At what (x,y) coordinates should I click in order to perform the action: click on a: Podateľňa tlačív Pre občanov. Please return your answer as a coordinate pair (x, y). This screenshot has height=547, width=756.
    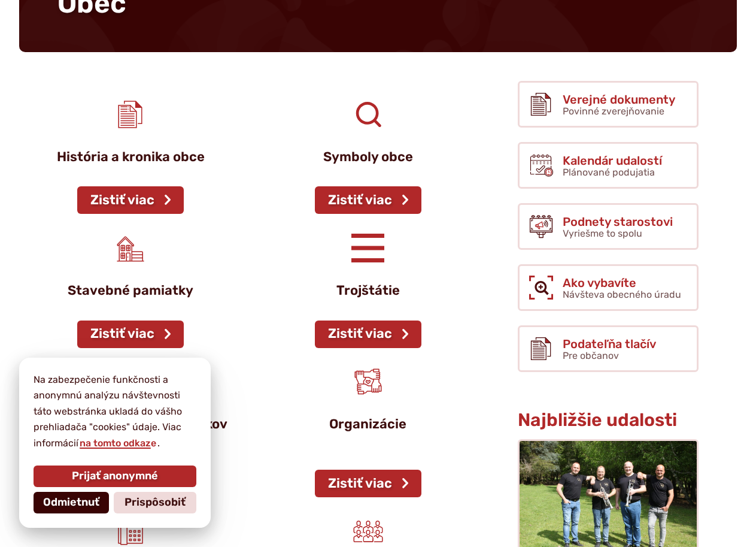
    Looking at the image, I should click on (608, 349).